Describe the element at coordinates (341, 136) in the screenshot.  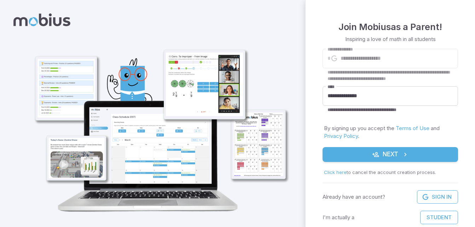
I see `a: Privacy Policy` at that location.